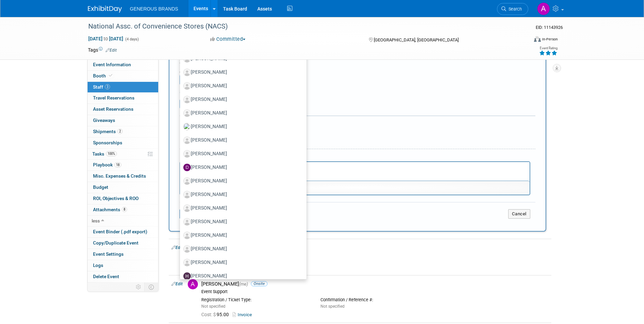  I want to click on span: Attachments, so click(110, 209).